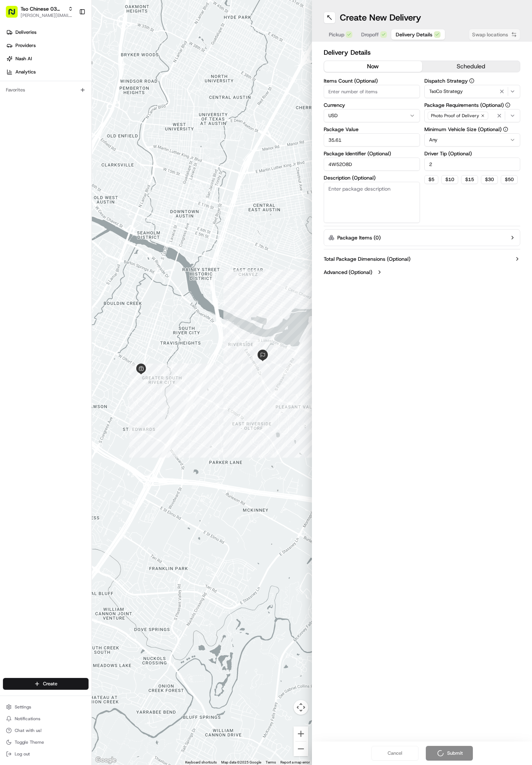 Image resolution: width=532 pixels, height=765 pixels. What do you see at coordinates (45, 707) in the screenshot?
I see `button: Settings` at bounding box center [45, 707].